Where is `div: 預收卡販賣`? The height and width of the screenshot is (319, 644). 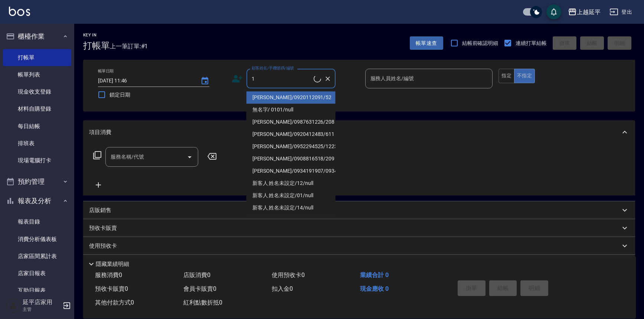
div: 預收卡販賣 is located at coordinates (359, 228).